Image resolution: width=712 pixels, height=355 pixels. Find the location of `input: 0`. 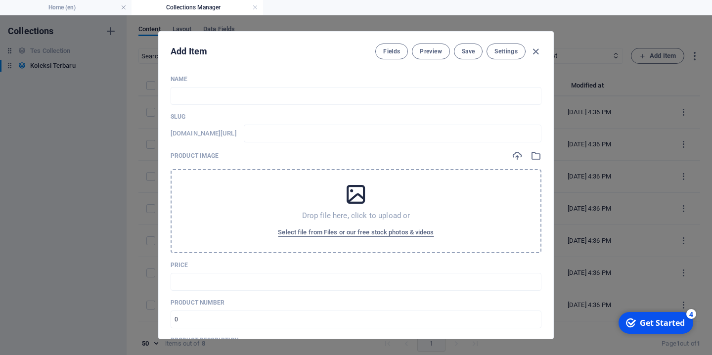

input: 0 is located at coordinates (356, 319).